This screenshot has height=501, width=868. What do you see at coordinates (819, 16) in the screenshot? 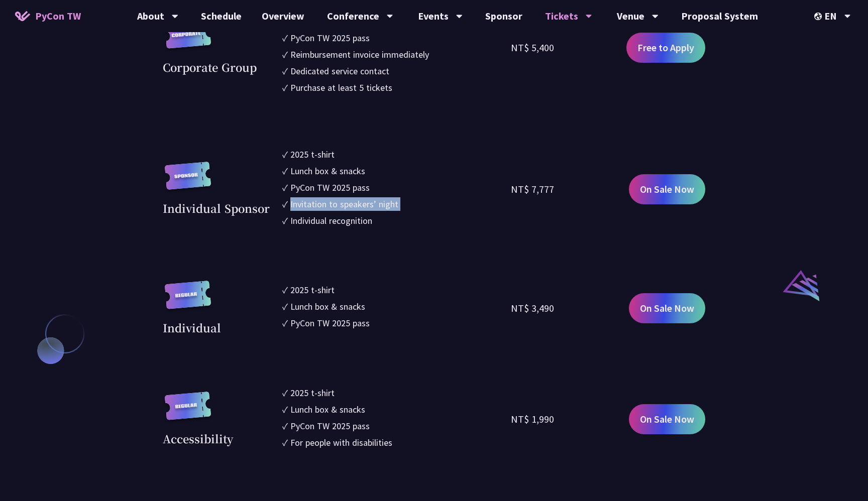
I see `img: Locale Icon` at bounding box center [819, 16].